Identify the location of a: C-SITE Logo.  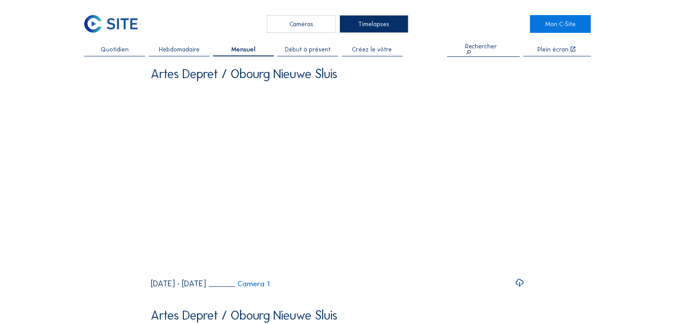
(114, 24).